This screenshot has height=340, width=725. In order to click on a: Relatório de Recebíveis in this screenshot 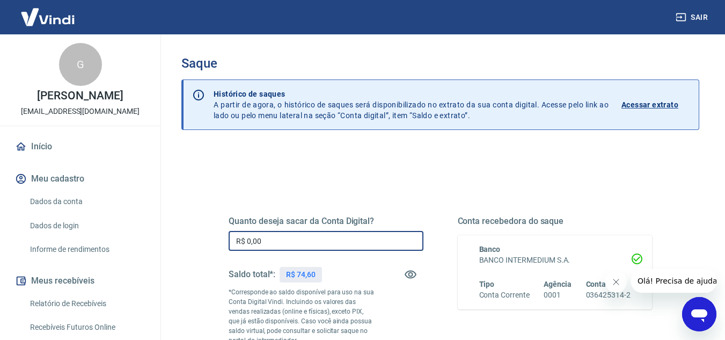, I will do `click(86, 303)`.